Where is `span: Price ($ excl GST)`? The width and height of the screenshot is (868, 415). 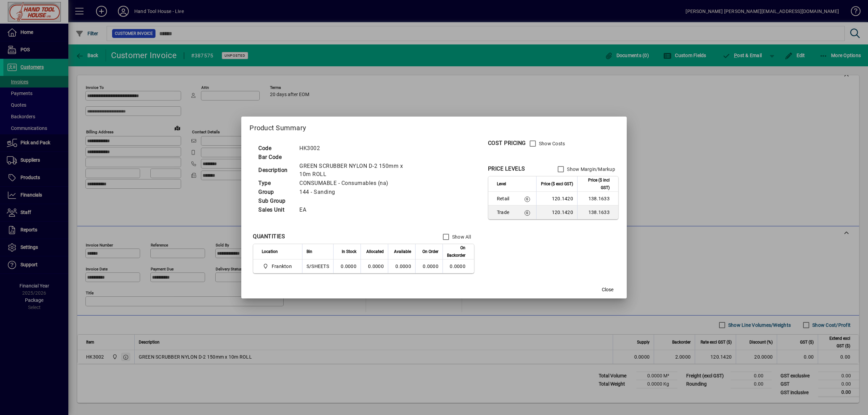
span: Price ($ excl GST) is located at coordinates (557, 184).